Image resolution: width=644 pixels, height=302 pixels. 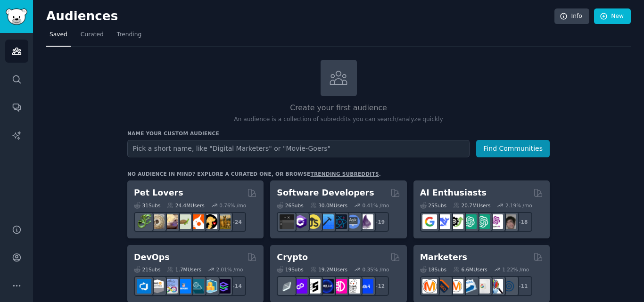 I want to click on img: 0xPolygon, so click(x=299, y=286).